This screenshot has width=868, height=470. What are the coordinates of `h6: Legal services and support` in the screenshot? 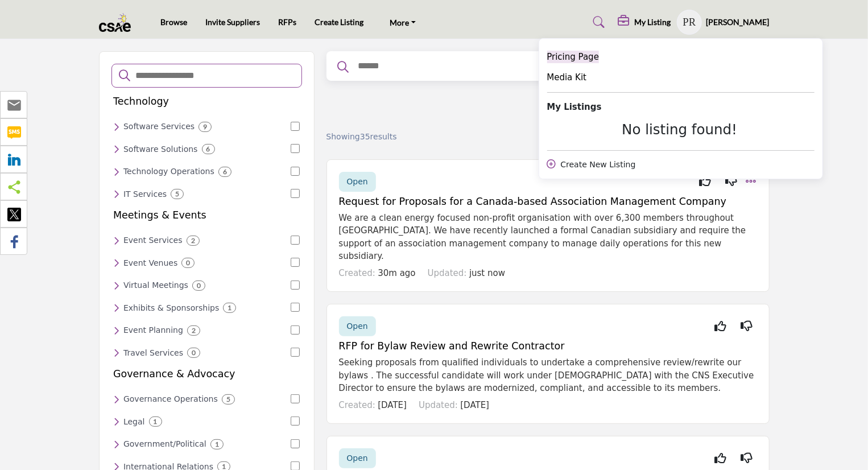 It's located at (135, 422).